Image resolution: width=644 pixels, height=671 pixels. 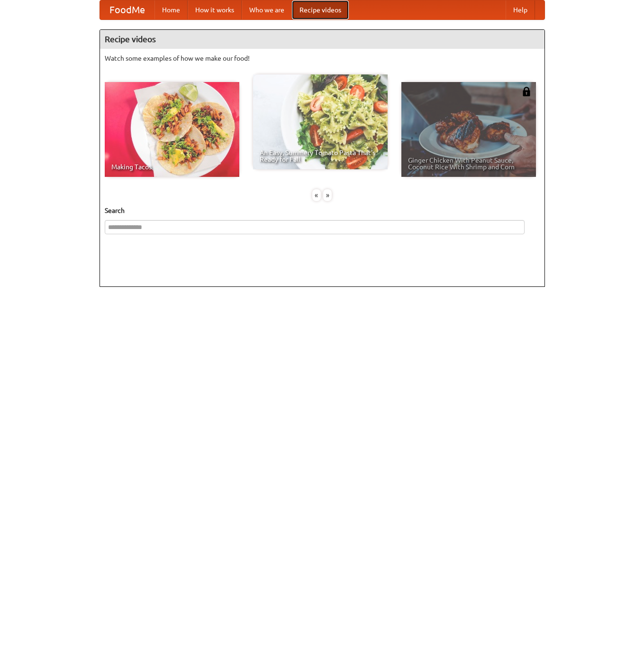 What do you see at coordinates (172, 129) in the screenshot?
I see `a: Making Tacos` at bounding box center [172, 129].